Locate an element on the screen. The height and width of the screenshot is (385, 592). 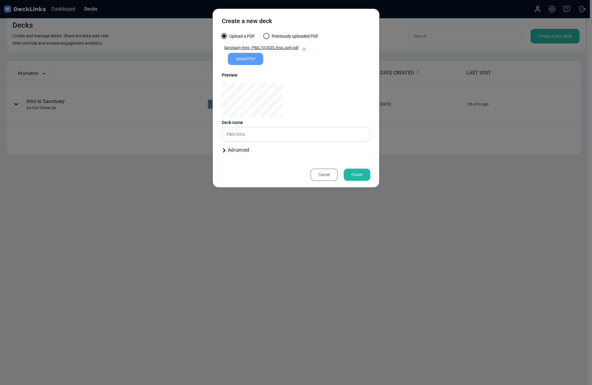
div: Preview is located at coordinates (296, 75).